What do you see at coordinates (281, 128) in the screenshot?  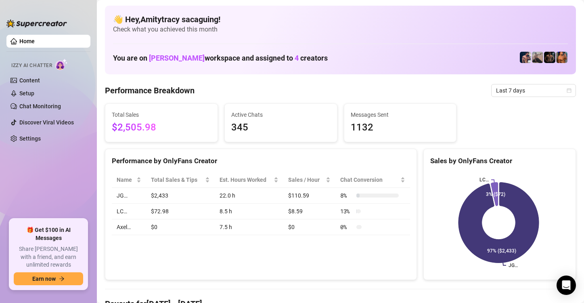 I see `span: 345` at bounding box center [281, 128].